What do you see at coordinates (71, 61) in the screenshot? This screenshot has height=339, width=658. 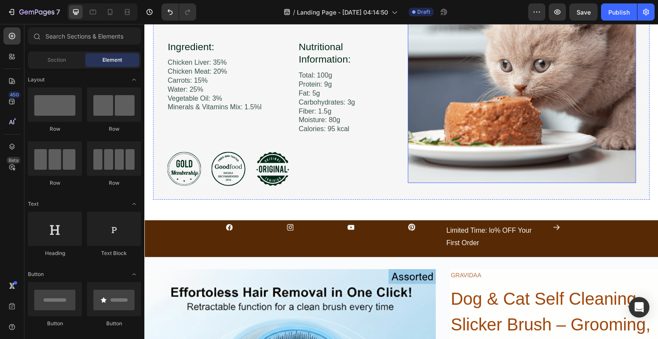 I see `p: Chicken Liver: 35% Chicken Meat: 20% Carrots: 15% Water: 25% Vegetable Oil: 3% Minerals & Vitamin...` at bounding box center [71, 61].